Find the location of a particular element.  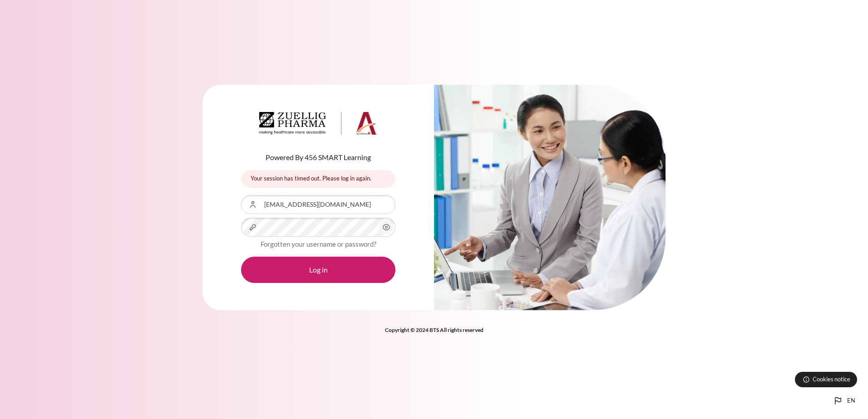

div: Your session has timed out. Please log in again. is located at coordinates (318, 179).